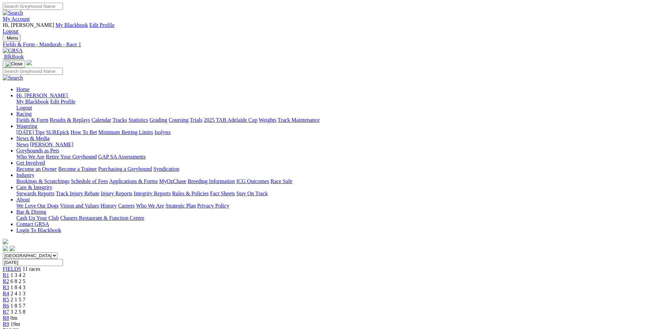 This screenshot has height=329, width=647. What do you see at coordinates (71, 156) in the screenshot?
I see `a: Retire Your Greyhound` at bounding box center [71, 156].